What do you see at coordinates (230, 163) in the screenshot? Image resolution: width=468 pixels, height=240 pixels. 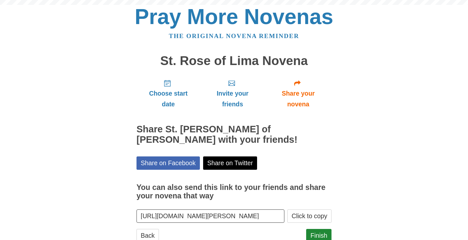 I see `a: Share on Twitter` at bounding box center [230, 163].